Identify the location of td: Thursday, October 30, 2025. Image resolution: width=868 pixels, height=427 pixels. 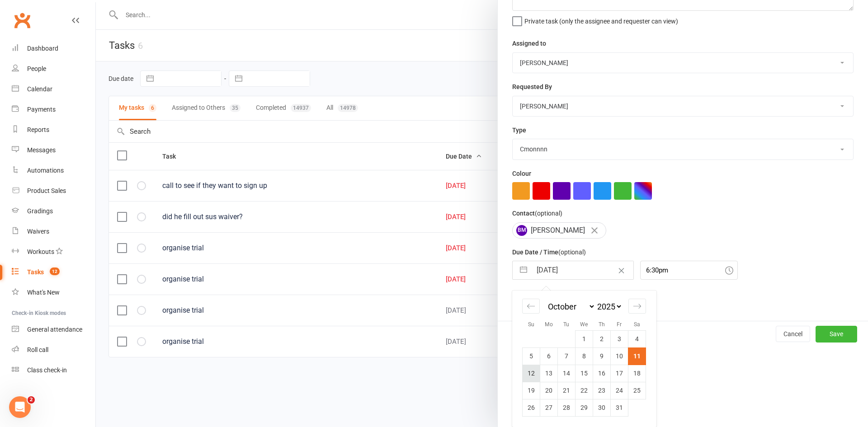
(602, 408).